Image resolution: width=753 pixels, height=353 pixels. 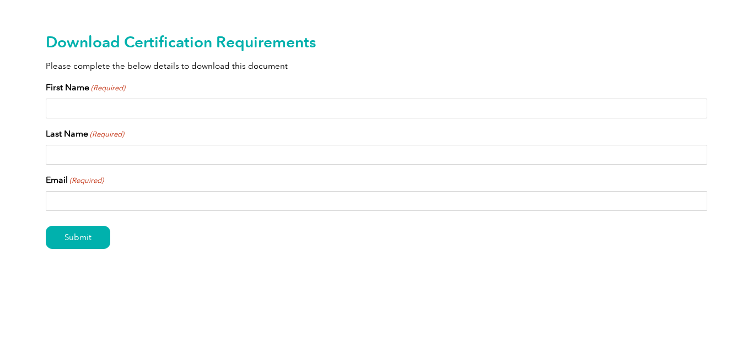 I want to click on label: Last Name, so click(x=85, y=134).